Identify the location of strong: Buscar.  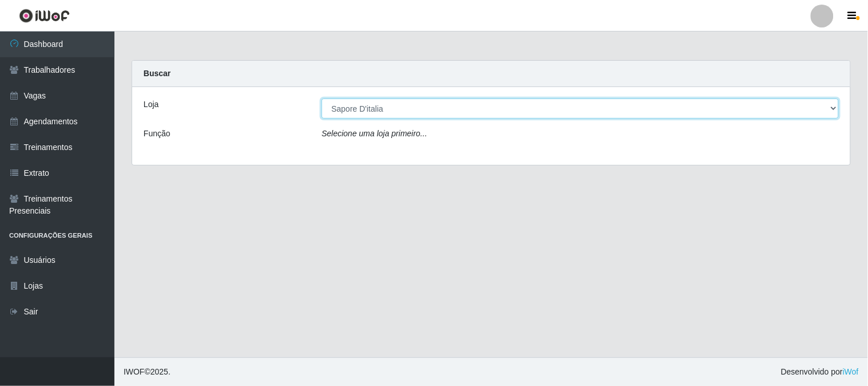
(157, 73).